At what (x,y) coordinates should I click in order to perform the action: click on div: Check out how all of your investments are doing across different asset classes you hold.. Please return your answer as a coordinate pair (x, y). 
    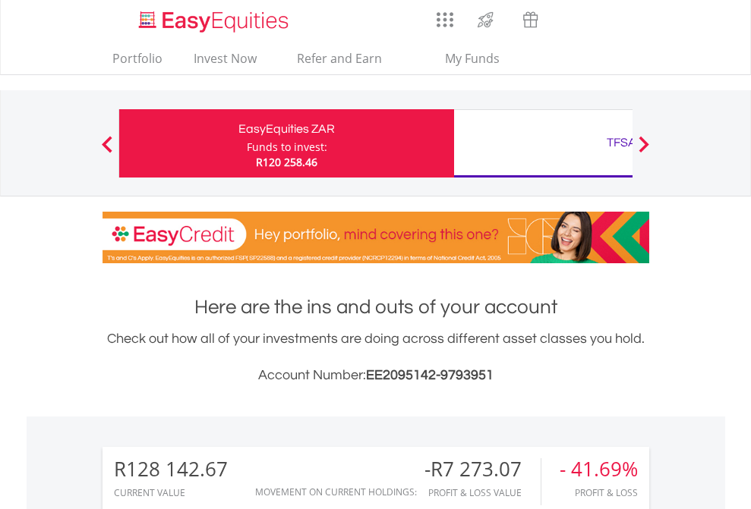
    Looking at the image, I should click on (376, 358).